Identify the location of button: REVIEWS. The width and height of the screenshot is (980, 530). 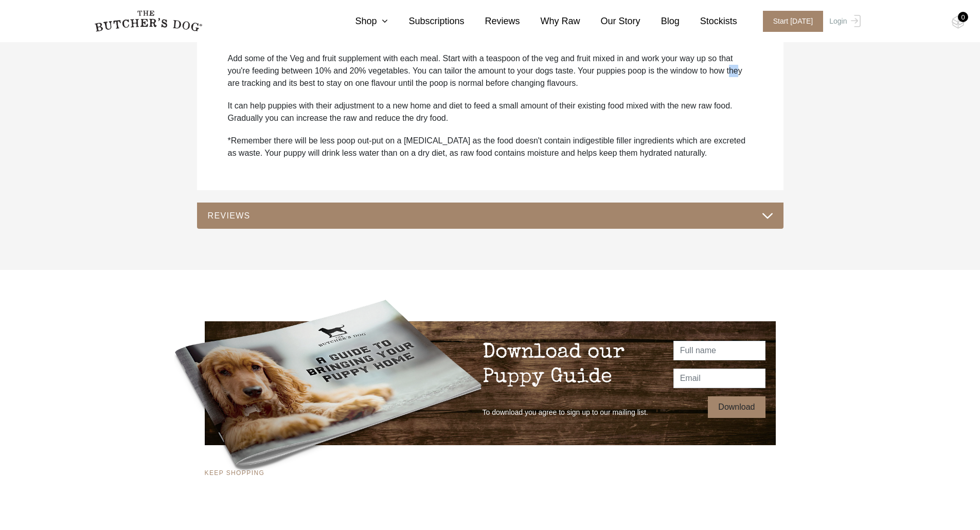
(490, 216).